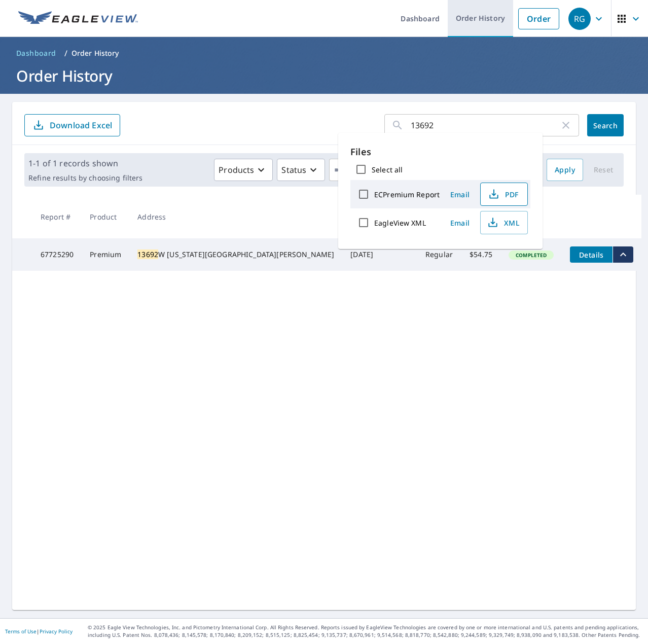 The image size is (648, 644). Describe the element at coordinates (301, 170) in the screenshot. I see `button: Status` at that location.